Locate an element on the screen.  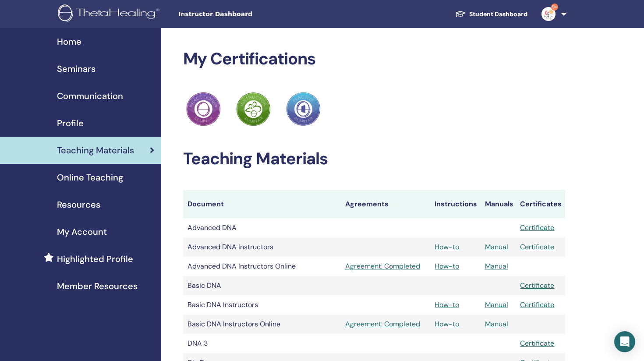
h2: Teaching Materials is located at coordinates (374, 159).